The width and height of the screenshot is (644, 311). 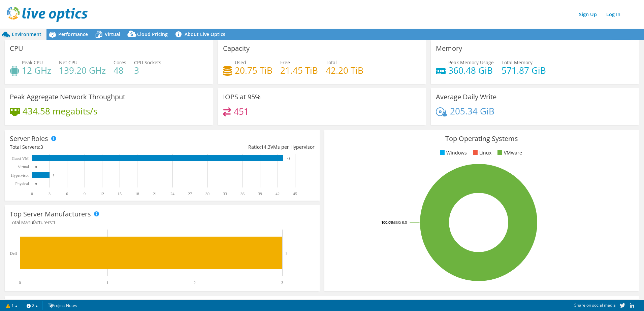 I want to click on h4: 451, so click(x=241, y=112).